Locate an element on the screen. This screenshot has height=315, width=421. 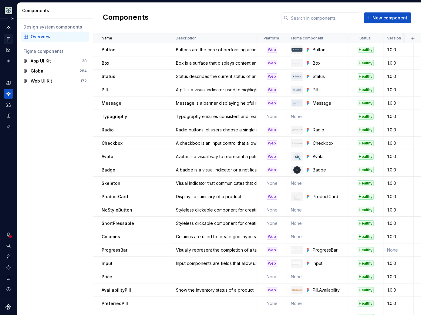
a: Web UI Kit172 is located at coordinates (55, 81).